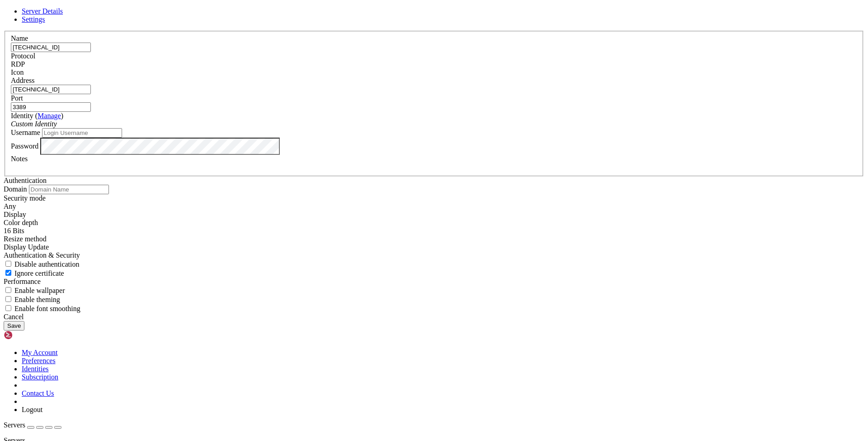 The image size is (868, 441). I want to click on span: RDP, so click(17, 64).